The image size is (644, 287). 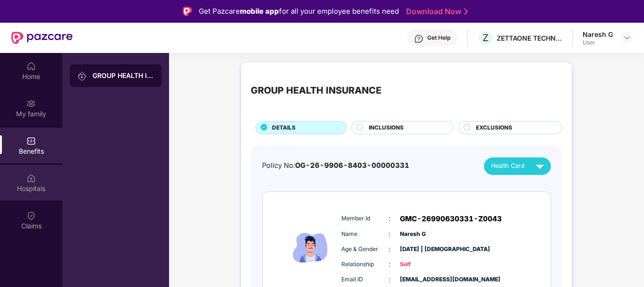 What do you see at coordinates (507, 166) in the screenshot?
I see `span: Health Card` at bounding box center [507, 166].